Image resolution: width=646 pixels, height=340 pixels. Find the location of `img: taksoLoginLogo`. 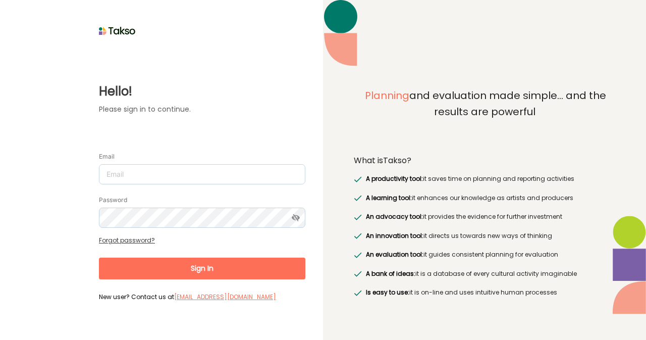

img: taksoLoginLogo is located at coordinates (117, 31).